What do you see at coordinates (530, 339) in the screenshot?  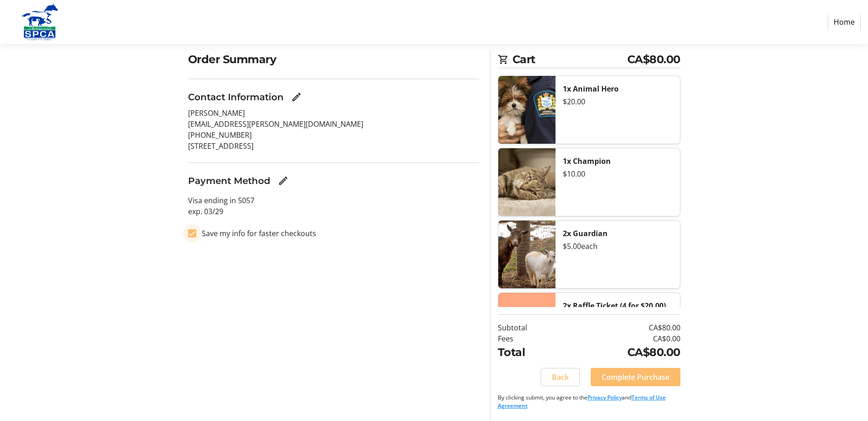 I see `td: Fees` at bounding box center [530, 339].